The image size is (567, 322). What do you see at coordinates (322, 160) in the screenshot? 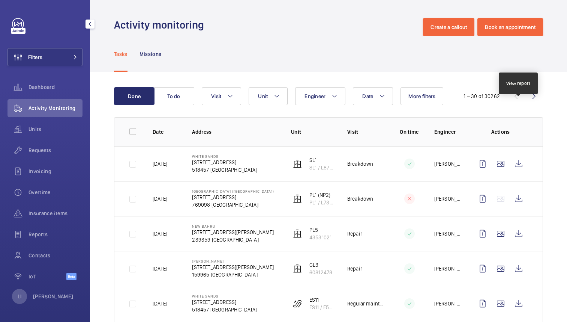
I see `p: SL1` at bounding box center [322, 160].